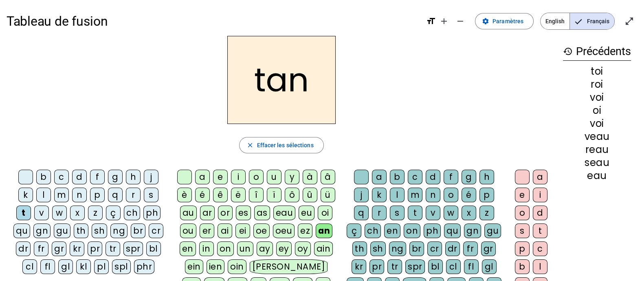 This screenshot has width=644, height=281. What do you see at coordinates (328, 195) in the screenshot?
I see `div: ü` at bounding box center [328, 195].